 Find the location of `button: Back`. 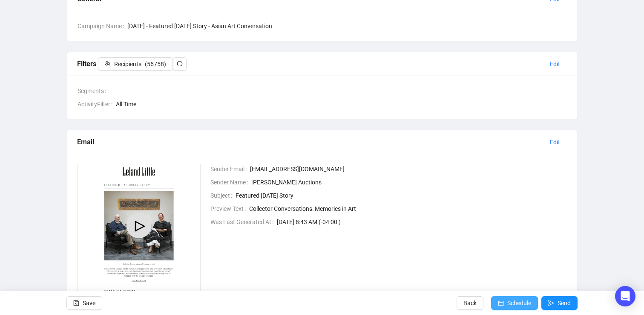

button: Back is located at coordinates (470, 303).